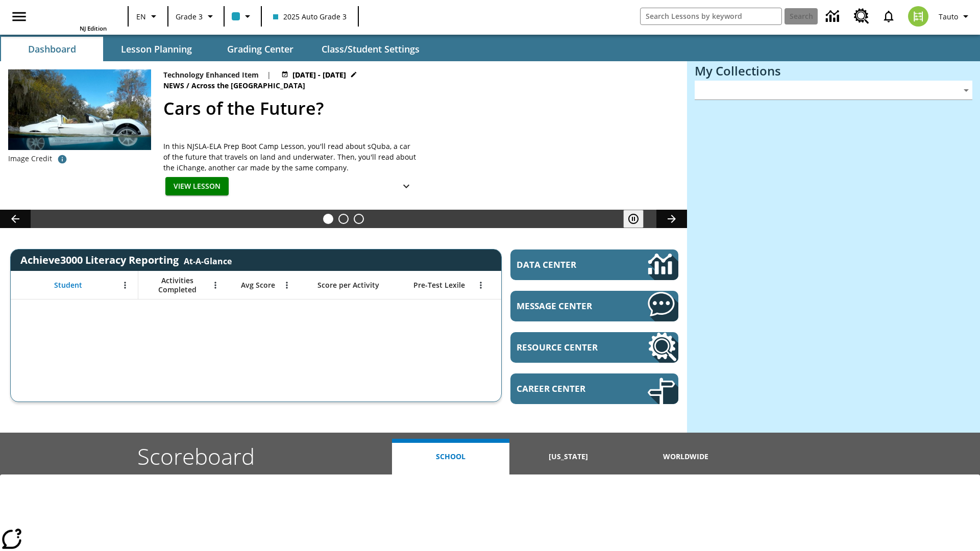  I want to click on button: Show Details, so click(406, 187).